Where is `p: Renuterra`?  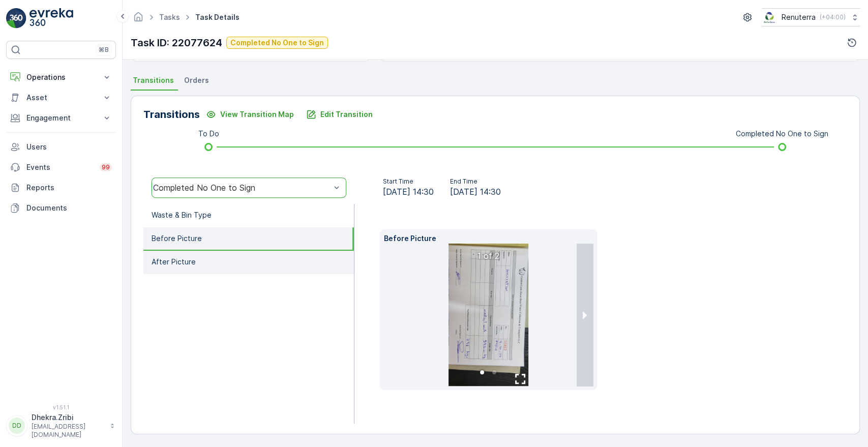
p: Renuterra is located at coordinates (798, 17).